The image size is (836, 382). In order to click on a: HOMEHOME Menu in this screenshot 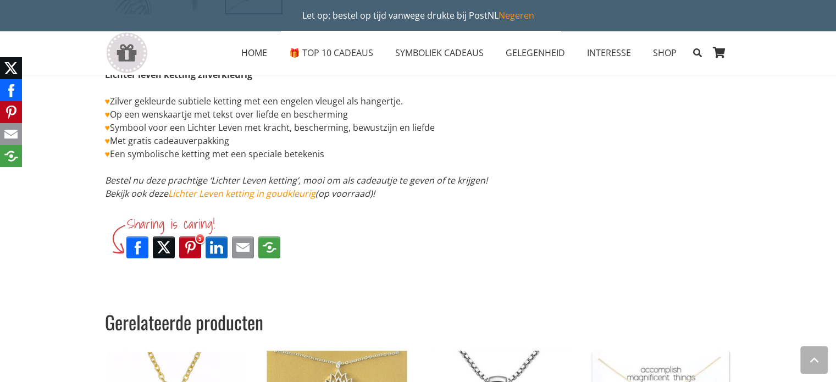, I will do `click(254, 53)`.